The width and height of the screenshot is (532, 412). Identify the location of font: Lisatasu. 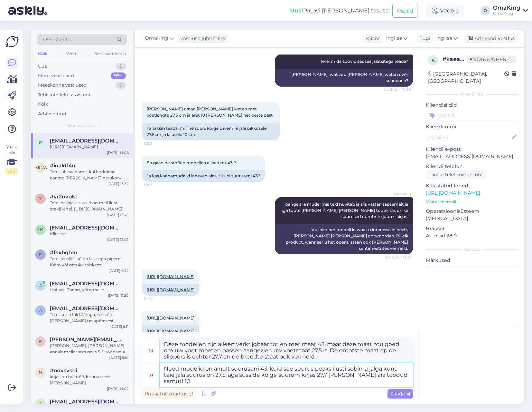
(471, 249).